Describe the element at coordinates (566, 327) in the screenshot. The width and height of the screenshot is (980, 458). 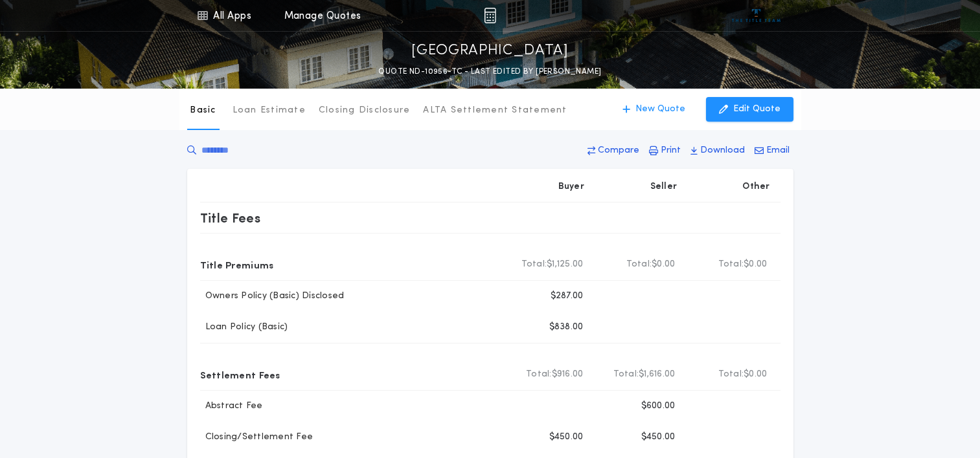
I see `p: $838.00` at that location.